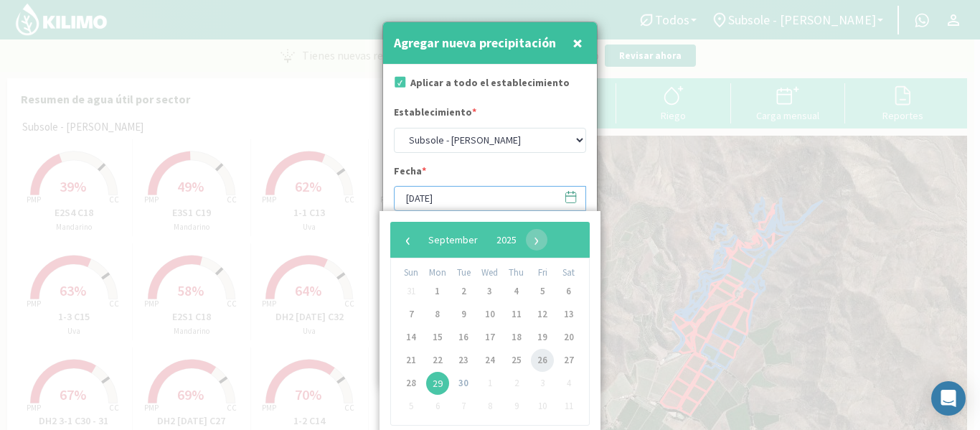  I want to click on span: 15, so click(438, 338).